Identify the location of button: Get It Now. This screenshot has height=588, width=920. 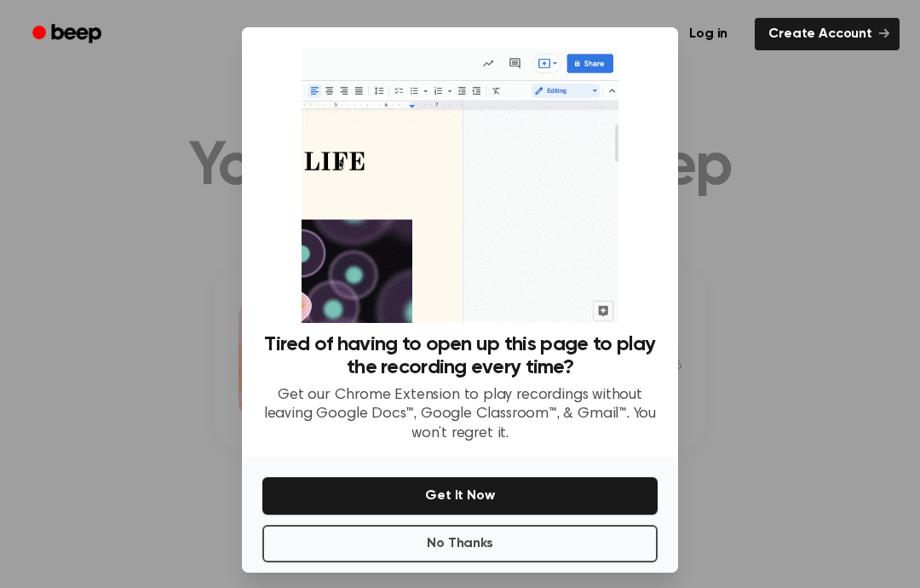
(460, 495).